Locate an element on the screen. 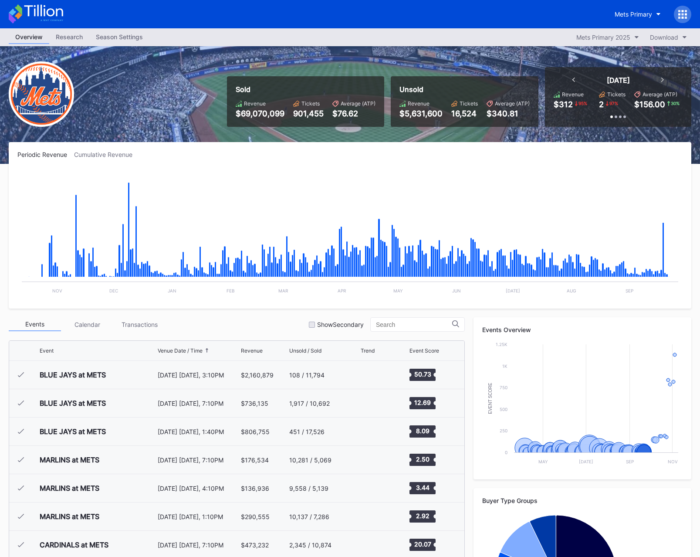 The height and width of the screenshot is (557, 700). text: 500 is located at coordinates (504, 409).